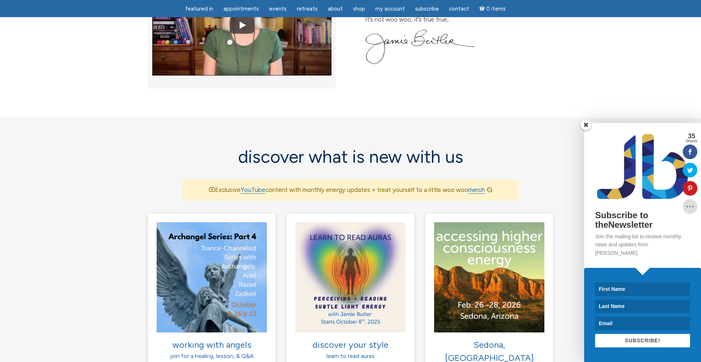 Image resolution: width=701 pixels, height=362 pixels. Describe the element at coordinates (427, 9) in the screenshot. I see `span: Subscribe` at that location.